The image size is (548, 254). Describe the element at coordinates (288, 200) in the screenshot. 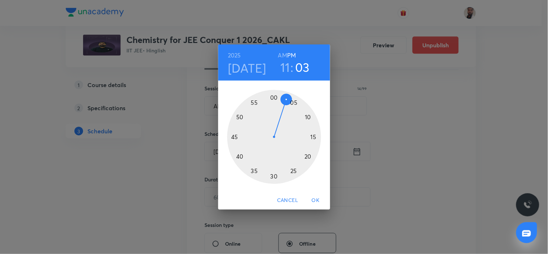

I see `span: Cancel` at that location.